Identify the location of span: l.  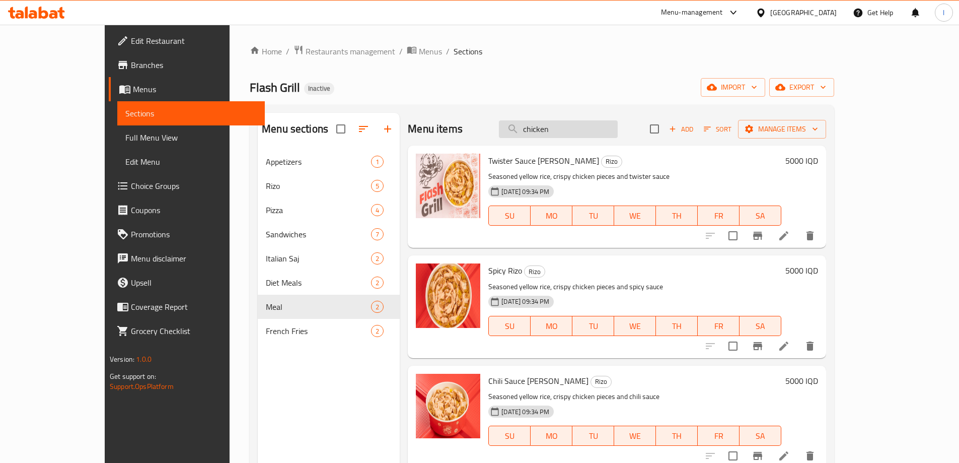
(943, 13).